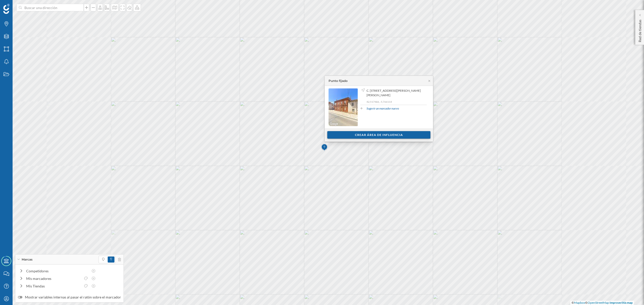 This screenshot has width=644, height=305. Describe the element at coordinates (396, 102) in the screenshot. I see `p: 42,517486, -5,766114` at that location.